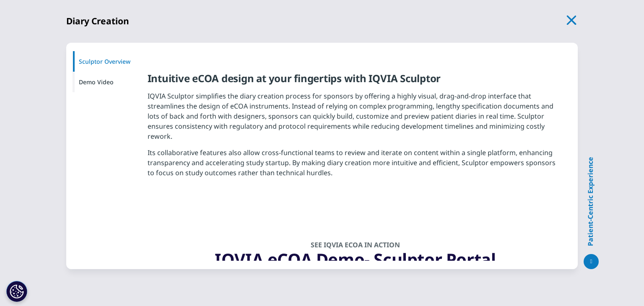 The height and width of the screenshot is (306, 644). Describe the element at coordinates (355, 166) in the screenshot. I see `p: Its collaborative features also allow cross-functional teams to review and iterate on content wit...` at that location.